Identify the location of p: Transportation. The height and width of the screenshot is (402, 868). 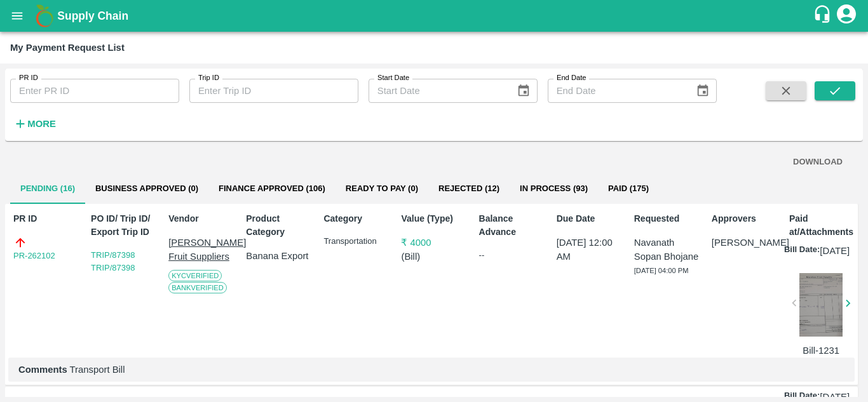
(356, 242).